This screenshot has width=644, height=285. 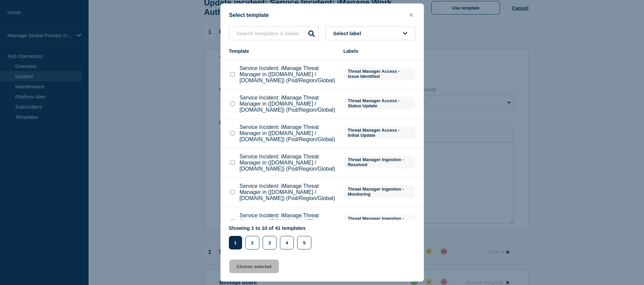 I want to click on button: 5, so click(x=304, y=243).